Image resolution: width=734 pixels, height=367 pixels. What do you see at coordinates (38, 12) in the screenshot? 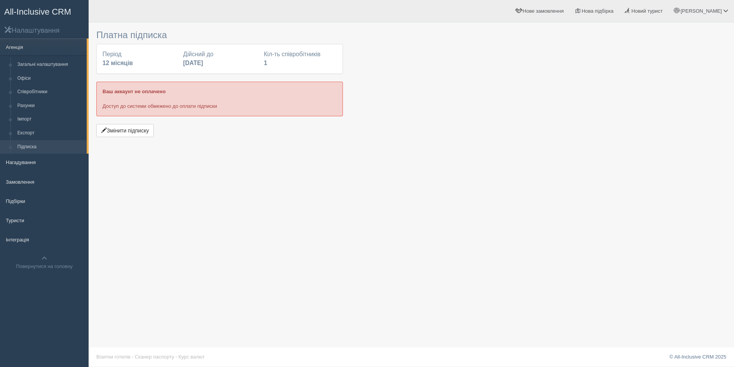
I see `span: All-Inclusive CRM` at bounding box center [38, 12].